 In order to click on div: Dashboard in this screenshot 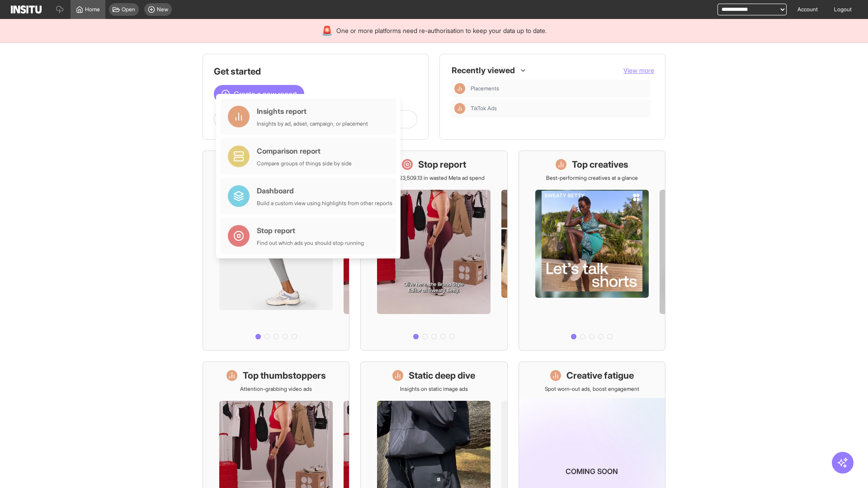, I will do `click(325, 191)`.